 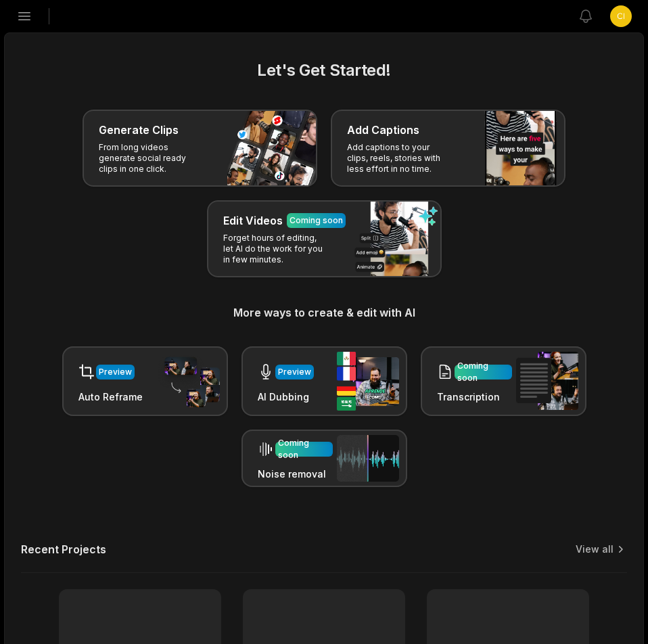 I want to click on h3: Auto Reframe, so click(x=110, y=396).